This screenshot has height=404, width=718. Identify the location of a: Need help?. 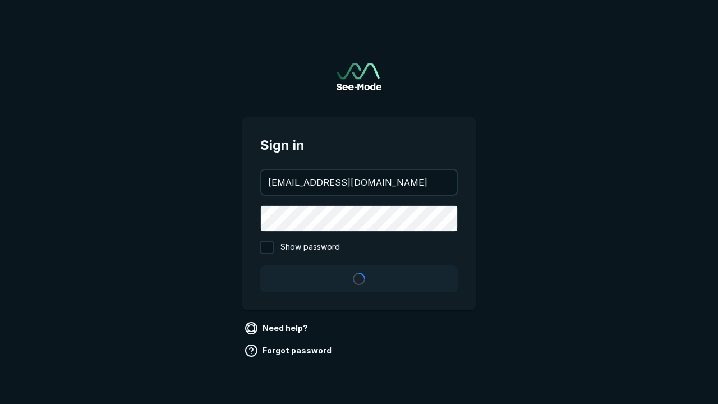
(277, 328).